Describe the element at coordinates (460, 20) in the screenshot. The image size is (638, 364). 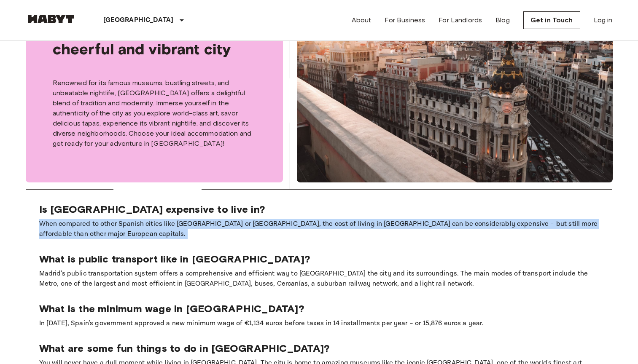
I see `a: For Landlords` at that location.